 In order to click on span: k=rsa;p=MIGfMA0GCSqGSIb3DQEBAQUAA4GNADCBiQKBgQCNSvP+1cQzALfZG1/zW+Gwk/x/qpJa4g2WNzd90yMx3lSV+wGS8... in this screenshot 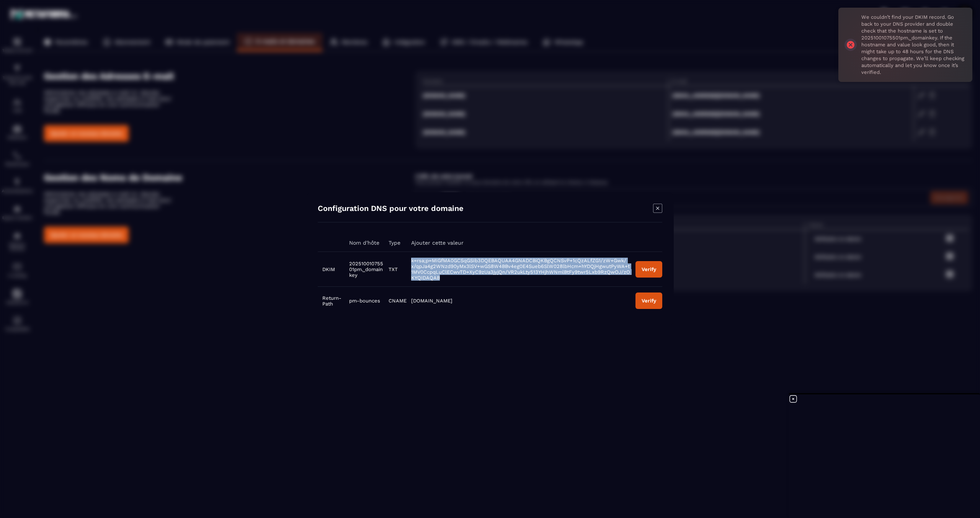, I will do `click(521, 269)`.